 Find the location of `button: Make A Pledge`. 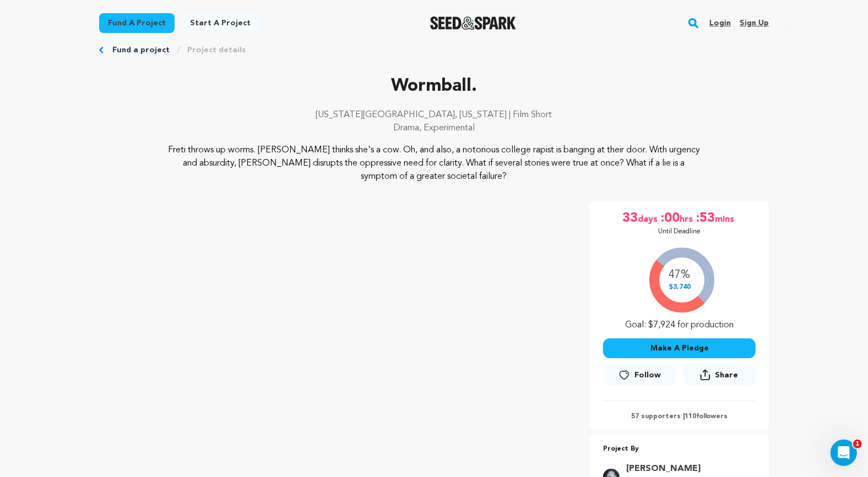

button: Make A Pledge is located at coordinates (679, 348).